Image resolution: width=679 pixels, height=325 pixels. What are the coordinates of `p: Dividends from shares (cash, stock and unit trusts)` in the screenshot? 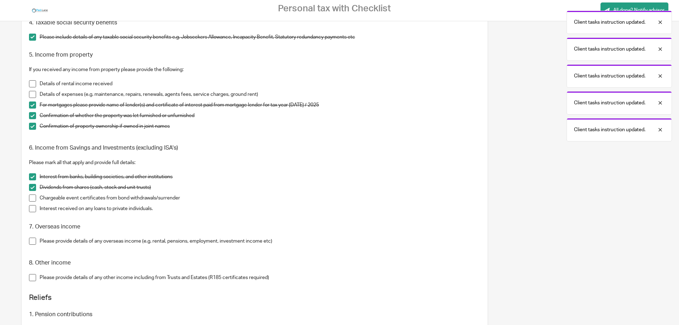 It's located at (260, 187).